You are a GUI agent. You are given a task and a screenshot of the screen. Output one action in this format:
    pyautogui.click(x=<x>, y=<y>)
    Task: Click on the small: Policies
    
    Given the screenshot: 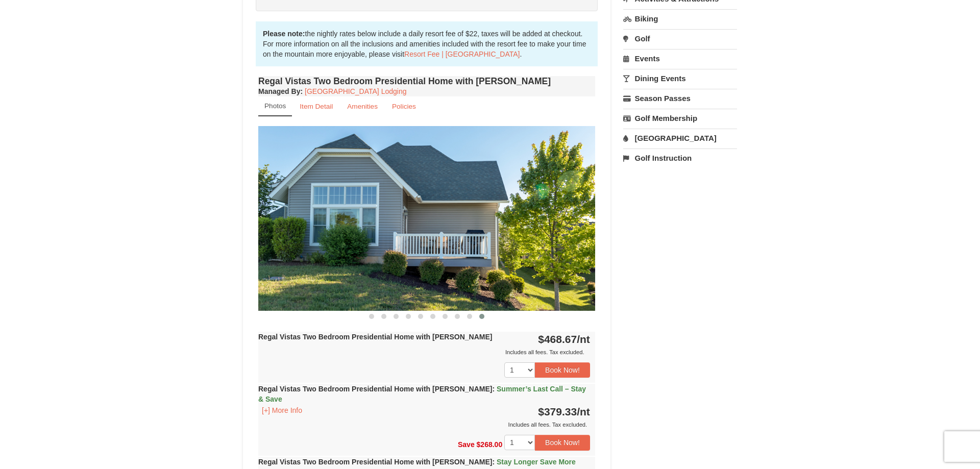 What is the action you would take?
    pyautogui.click(x=404, y=106)
    